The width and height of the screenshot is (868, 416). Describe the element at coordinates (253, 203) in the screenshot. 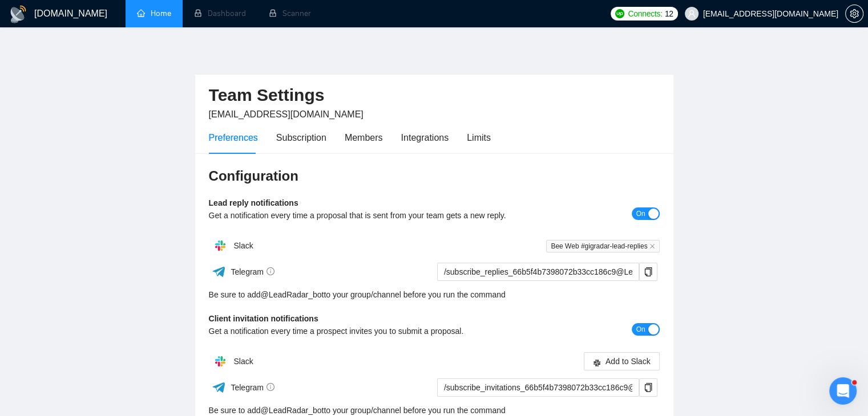

I see `b: Lead reply notifications` at that location.